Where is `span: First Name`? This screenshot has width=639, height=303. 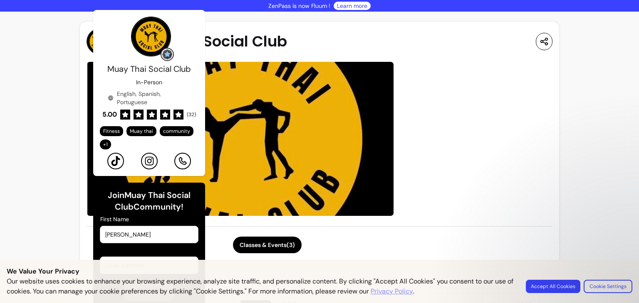 span: First Name is located at coordinates (114, 220).